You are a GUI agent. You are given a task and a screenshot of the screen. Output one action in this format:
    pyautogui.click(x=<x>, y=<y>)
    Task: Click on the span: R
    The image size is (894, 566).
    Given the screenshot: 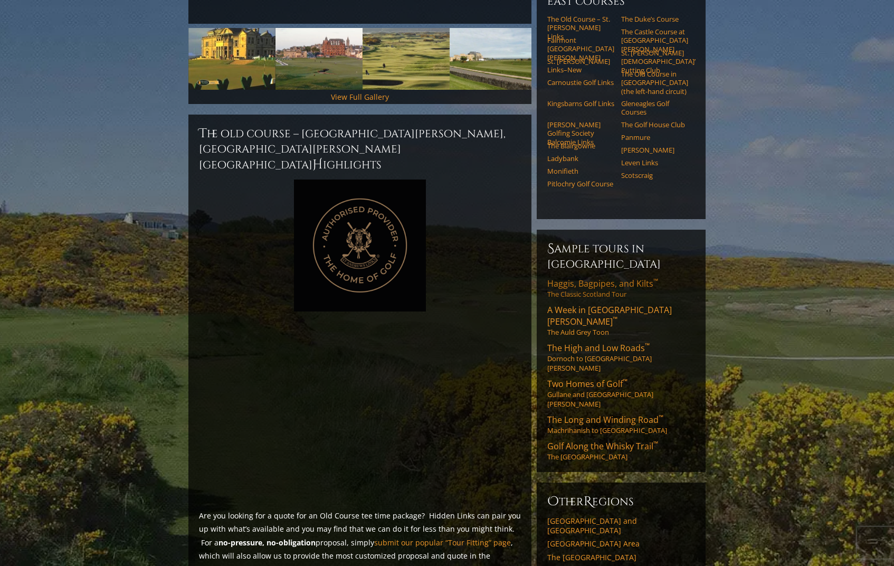 What is the action you would take?
    pyautogui.click(x=588, y=501)
    